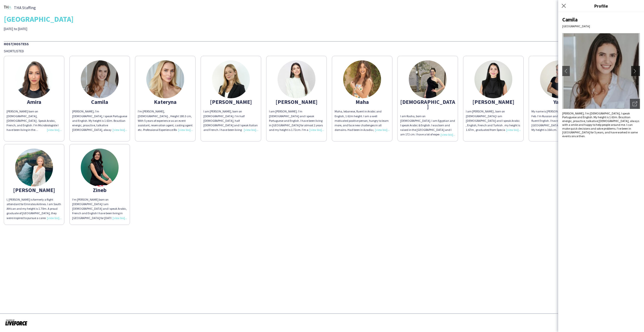 The height and width of the screenshot is (332, 644). Describe the element at coordinates (8, 8) in the screenshot. I see `img: thumb-26f2aabb-eaf0-4a61-9c3b-663b996db1ef.png` at that location.